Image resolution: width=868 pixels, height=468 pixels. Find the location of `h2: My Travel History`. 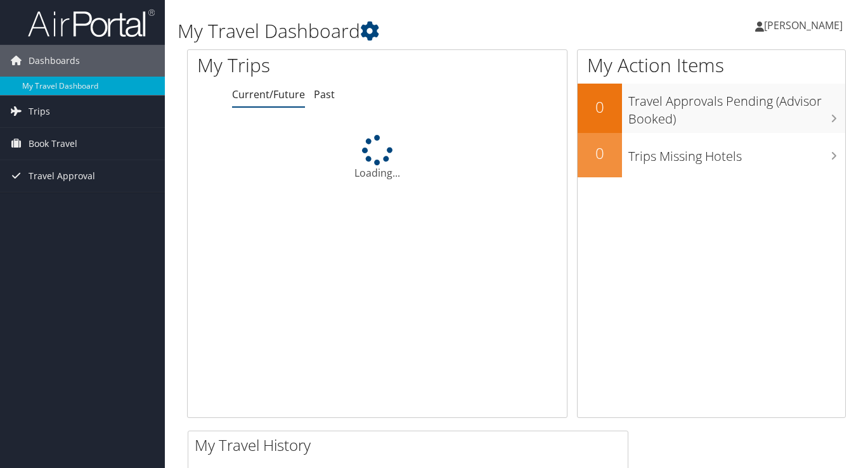

h2: My Travel History is located at coordinates (411, 445).